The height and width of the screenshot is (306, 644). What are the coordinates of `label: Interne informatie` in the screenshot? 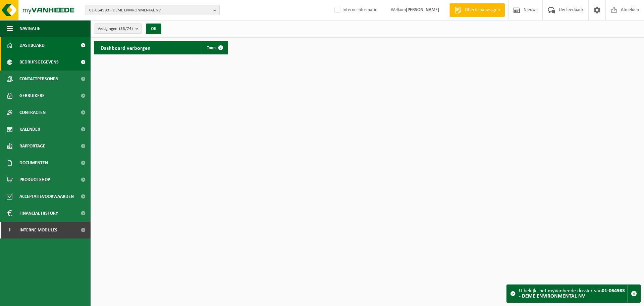 It's located at (355, 10).